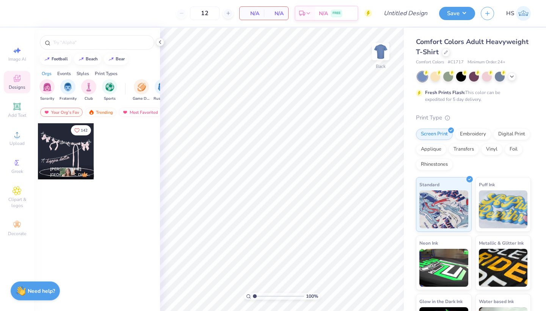 This screenshot has height=311, width=546. What do you see at coordinates (17, 202) in the screenshot?
I see `span: Clipart & logos` at bounding box center [17, 202].